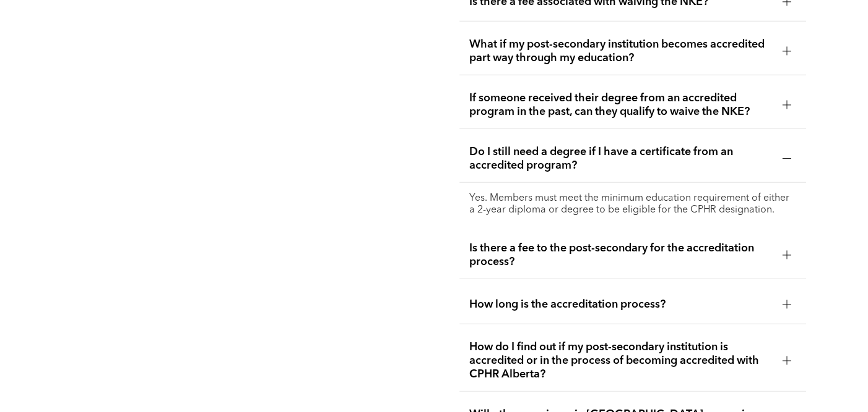 The height and width of the screenshot is (412, 868). Describe the element at coordinates (621, 255) in the screenshot. I see `span: Is there a fee to the post-secondary for the accreditation process?` at that location.